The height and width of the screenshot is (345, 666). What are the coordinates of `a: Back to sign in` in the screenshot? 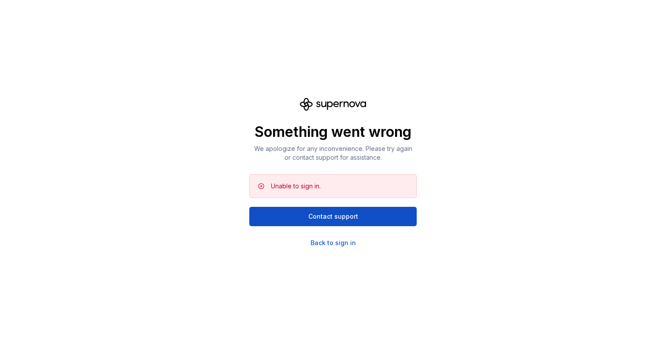 It's located at (333, 243).